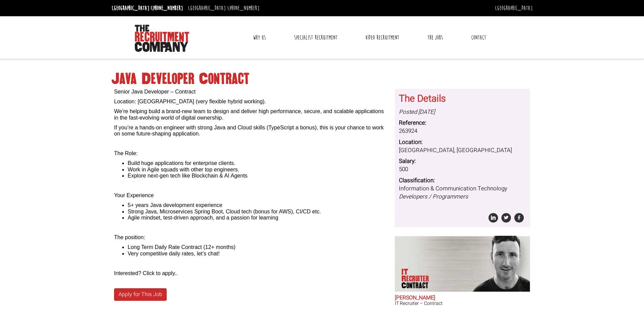  I want to click on dd: 500, so click(463, 169).